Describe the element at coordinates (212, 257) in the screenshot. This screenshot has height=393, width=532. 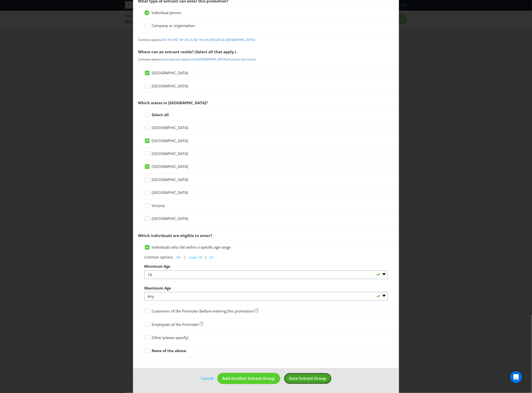
I see `span: 21+` at that location.